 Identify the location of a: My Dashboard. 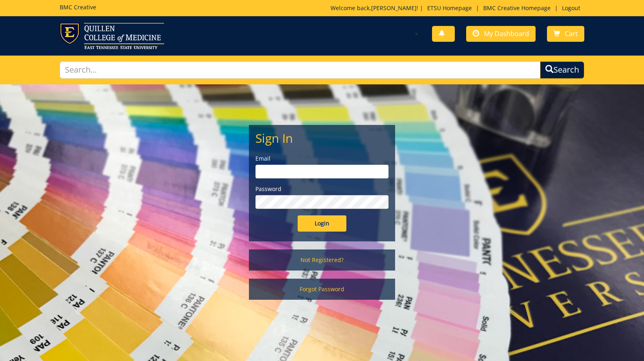
(500, 34).